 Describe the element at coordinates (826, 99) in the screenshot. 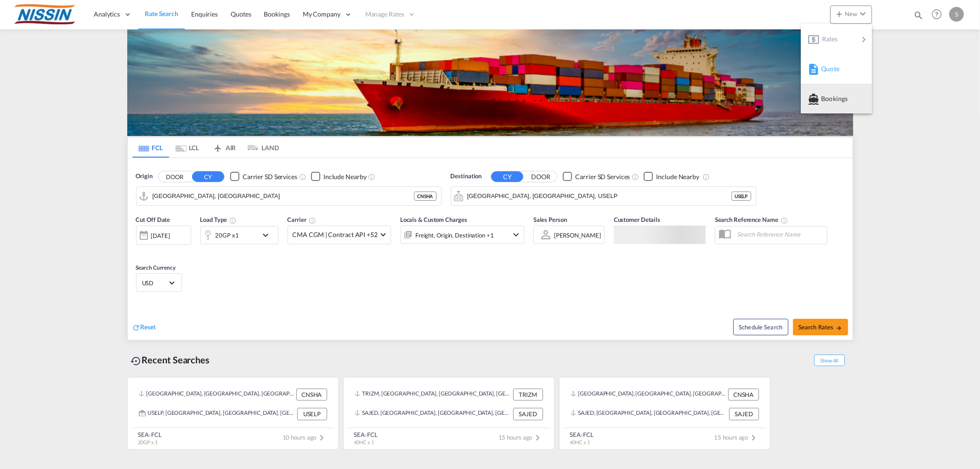

I see `span: Bookings` at that location.